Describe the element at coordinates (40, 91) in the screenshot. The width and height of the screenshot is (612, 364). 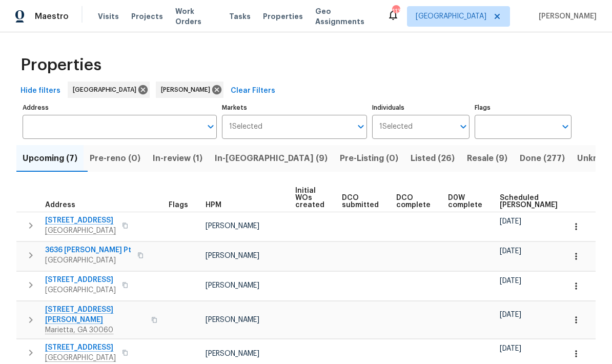
I see `span: Hide filters` at that location.